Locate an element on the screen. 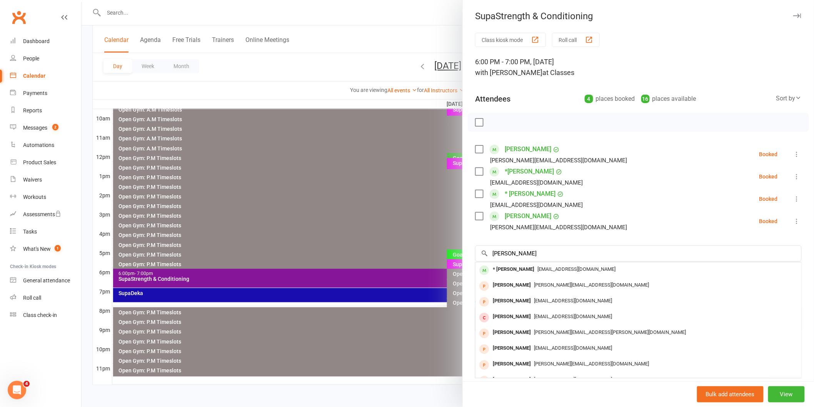 This screenshot has width=814, height=407. div: Calendar is located at coordinates (34, 76).